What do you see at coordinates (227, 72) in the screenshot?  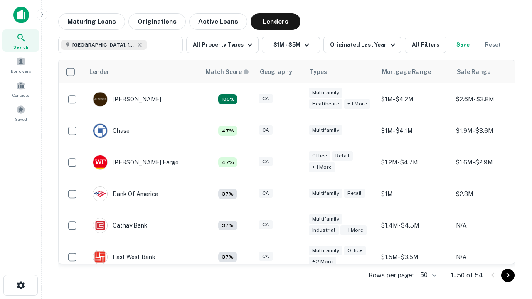 I see `div: Capitalize uses an advanced AI algorithm to match your search with the best lender. The match sco...` at bounding box center [227, 72].